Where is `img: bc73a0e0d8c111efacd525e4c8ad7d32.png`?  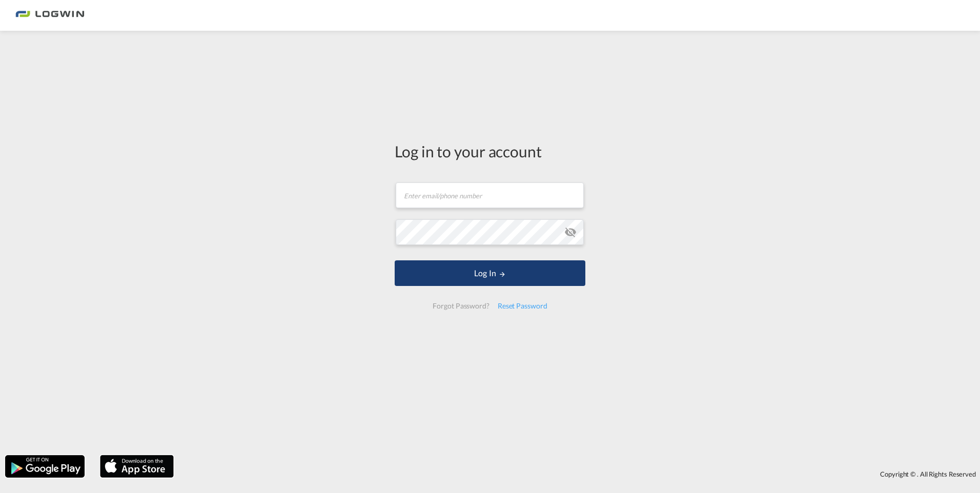 img: bc73a0e0d8c111efacd525e4c8ad7d32.png is located at coordinates (50, 16).